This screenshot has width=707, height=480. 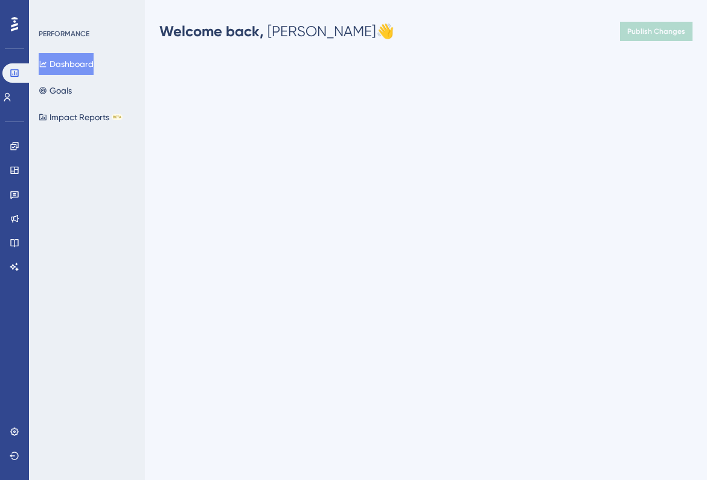 I want to click on button: Publish Changes, so click(x=657, y=31).